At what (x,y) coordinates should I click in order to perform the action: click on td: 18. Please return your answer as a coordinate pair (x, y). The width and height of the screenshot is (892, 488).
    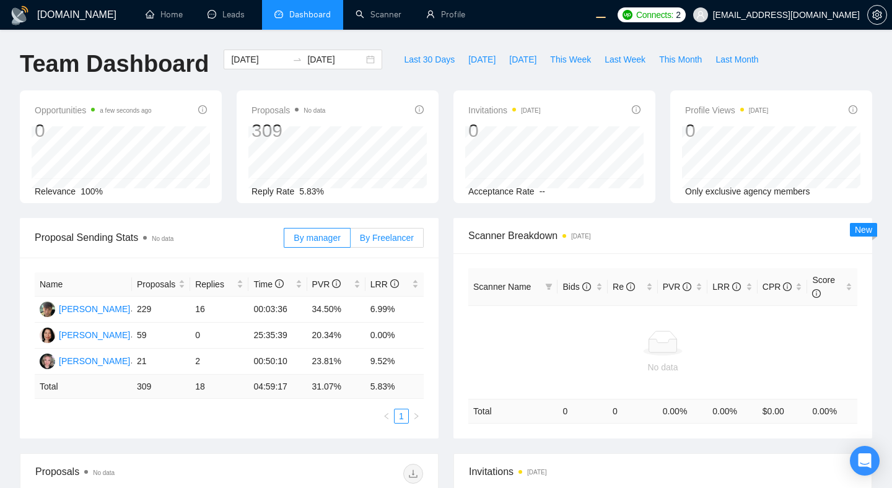
    Looking at the image, I should click on (219, 387).